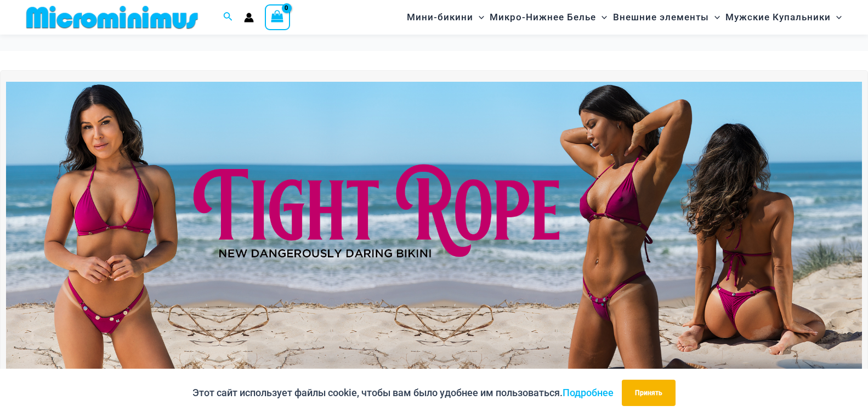  What do you see at coordinates (439, 17) in the screenshot?
I see `span: Мини-бикини` at bounding box center [439, 17].